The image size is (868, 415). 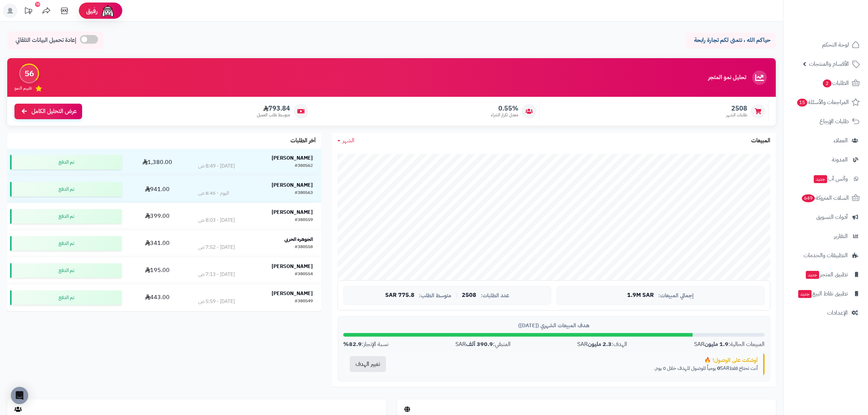 I want to click on img: ai-face.png, so click(x=108, y=10).